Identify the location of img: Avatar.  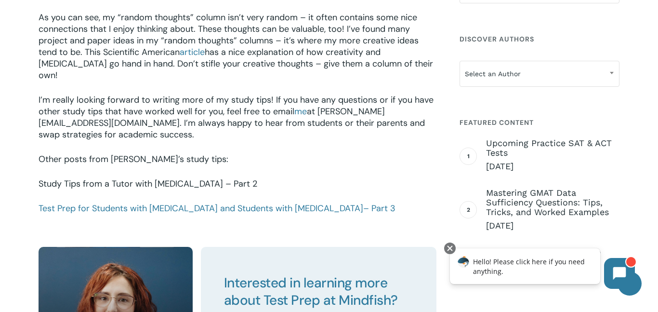
(24, 21).